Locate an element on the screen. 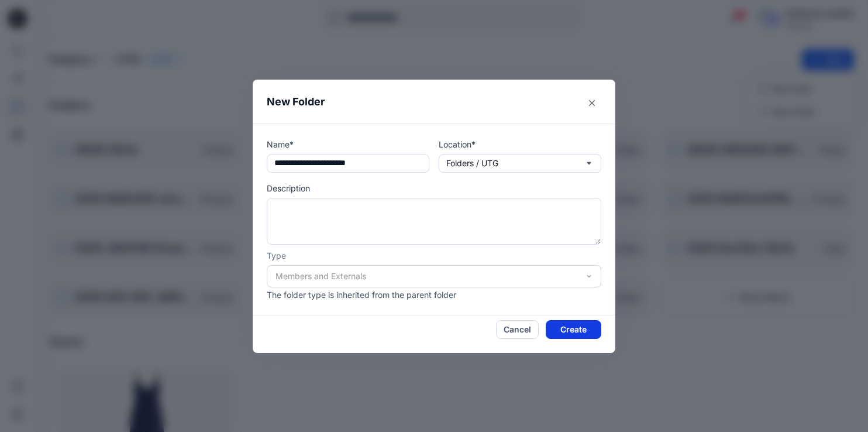  button: Cancel is located at coordinates (517, 330).